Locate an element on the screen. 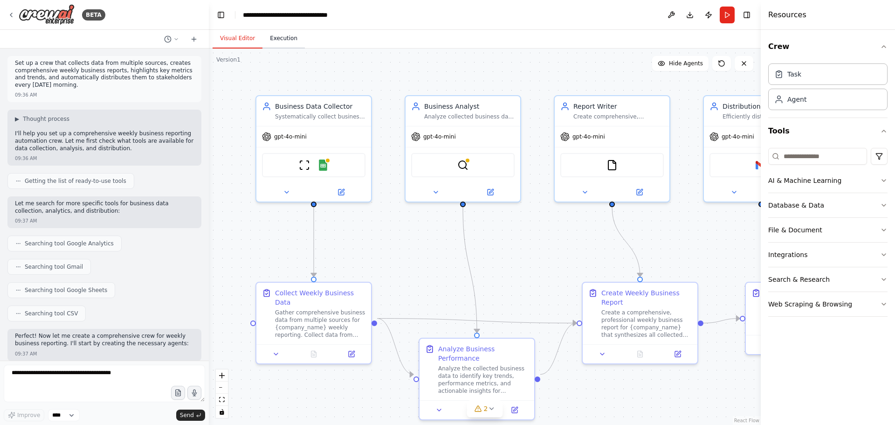 The height and width of the screenshot is (425, 895). button: toggle interactivity is located at coordinates (222, 412).